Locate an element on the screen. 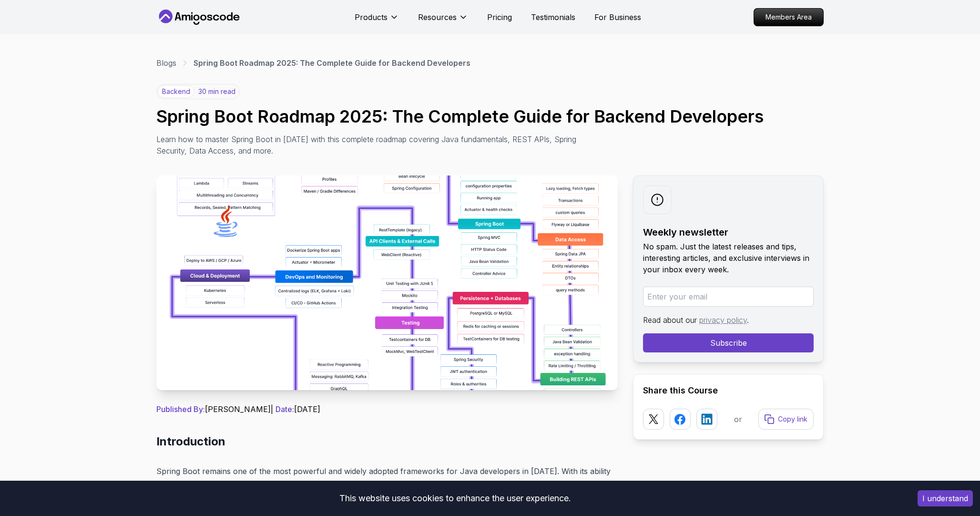  button: Resources is located at coordinates (443, 21).